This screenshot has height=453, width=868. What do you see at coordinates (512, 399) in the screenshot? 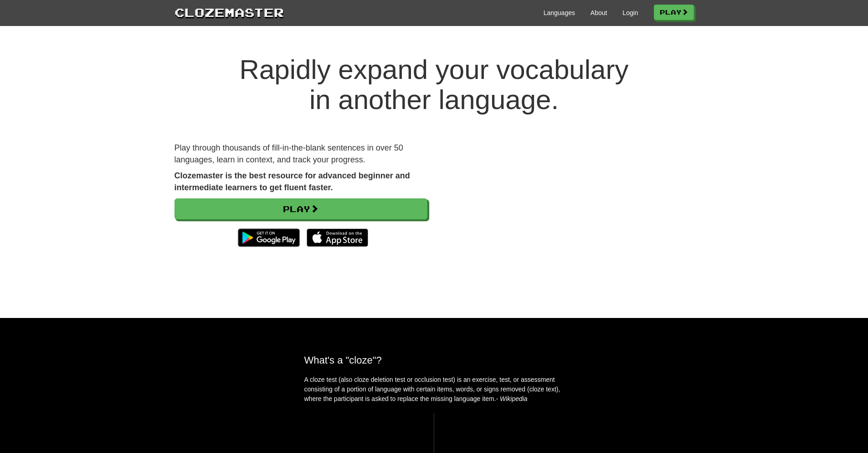
I see `em: - Wikipedia` at bounding box center [512, 399].